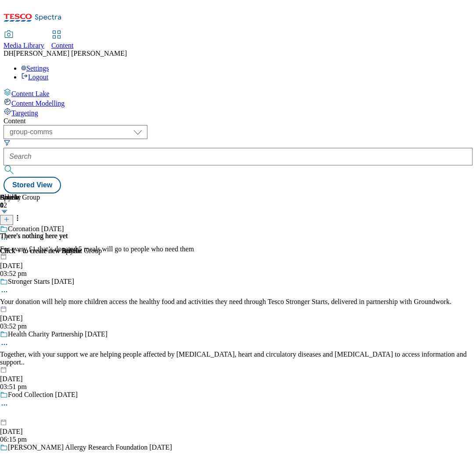  What do you see at coordinates (238, 112) in the screenshot?
I see `a: Targeting` at bounding box center [238, 112].